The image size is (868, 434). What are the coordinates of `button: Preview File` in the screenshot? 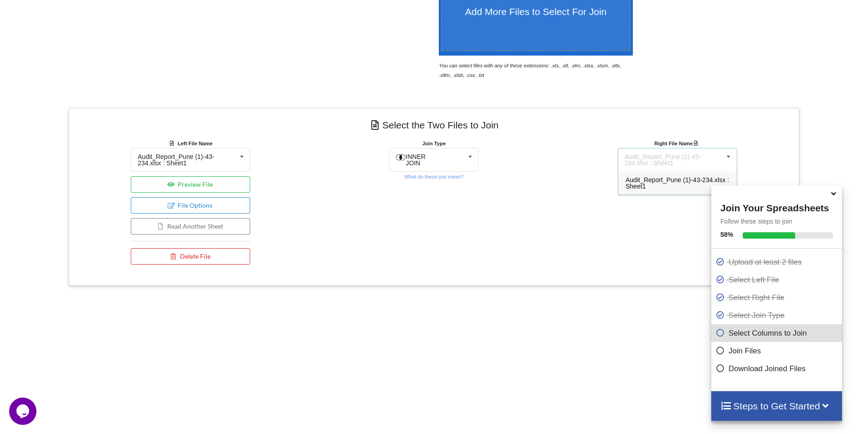 It's located at (191, 184).